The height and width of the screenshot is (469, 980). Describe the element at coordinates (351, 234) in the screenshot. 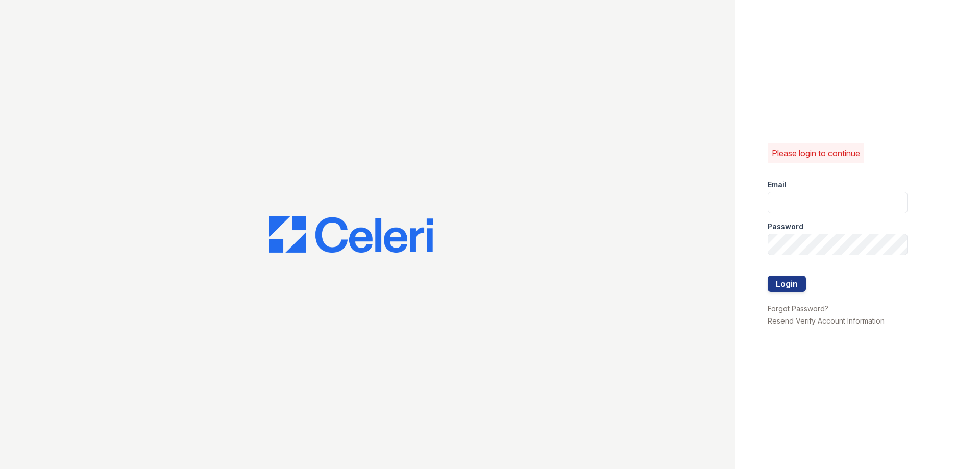

I see `img: CE_Logo_Blue-a8612792a0a2168367f1c8372b55b34899dd931a85d93a1a3d3e32e68fde9ad4.png` at that location.